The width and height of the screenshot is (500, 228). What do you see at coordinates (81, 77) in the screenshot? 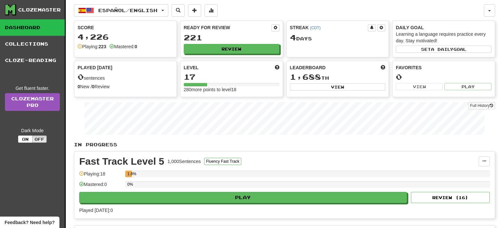
I see `span: 0` at bounding box center [81, 77].